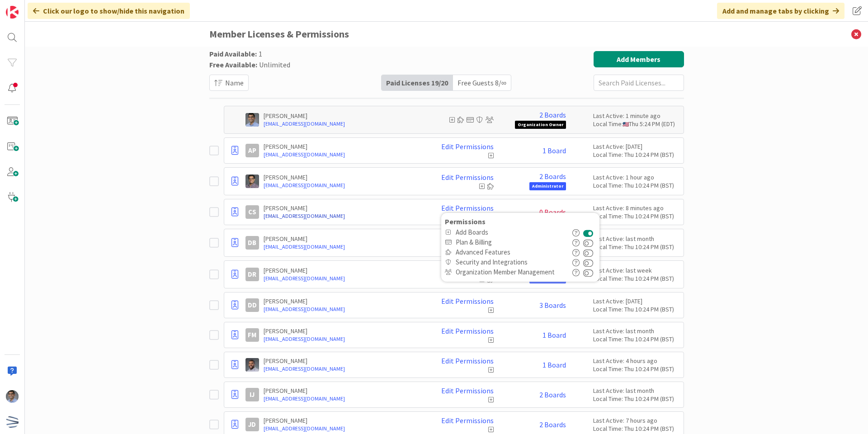 The width and height of the screenshot is (868, 434). I want to click on h3: Member Licenses & Permissions, so click(447, 34).